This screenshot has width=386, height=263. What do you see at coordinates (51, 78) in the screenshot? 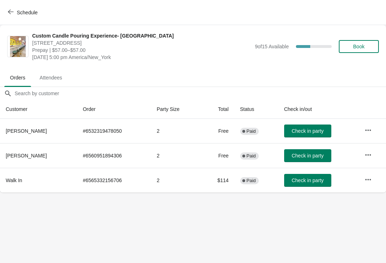
I see `span: Attendees` at bounding box center [51, 78].